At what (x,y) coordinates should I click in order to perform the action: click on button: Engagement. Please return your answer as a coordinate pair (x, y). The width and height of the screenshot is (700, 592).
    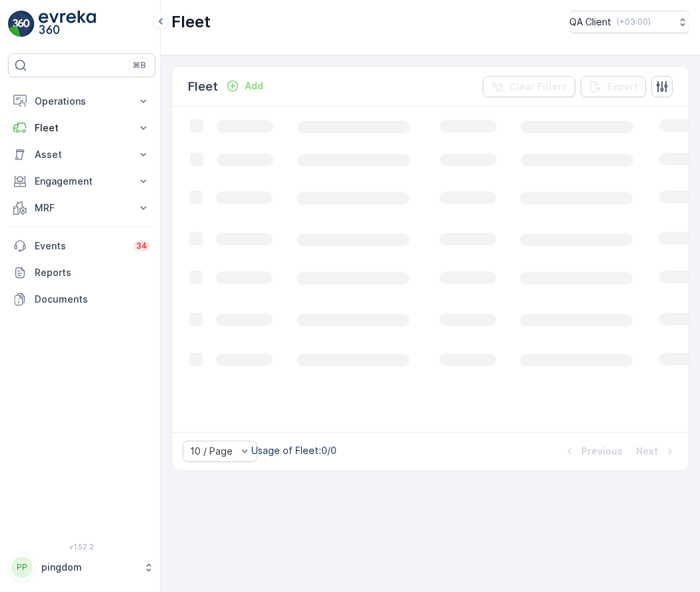
    Looking at the image, I should click on (82, 181).